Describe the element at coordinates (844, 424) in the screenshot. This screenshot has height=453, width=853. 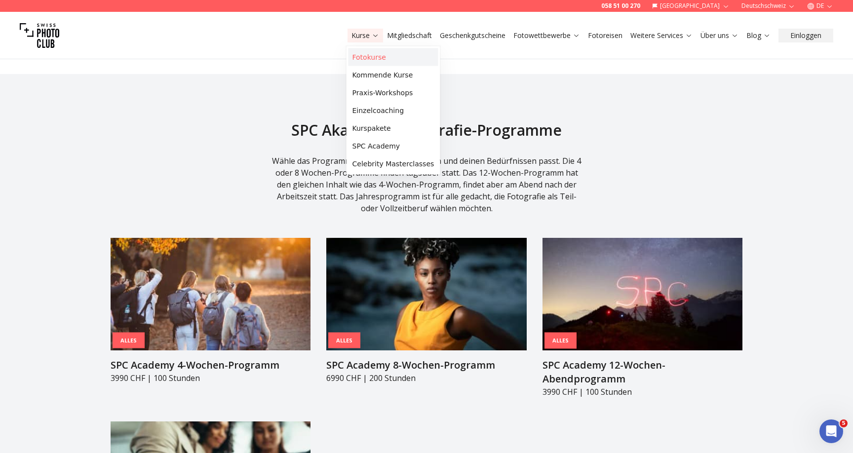
I see `span: 5` at that location.